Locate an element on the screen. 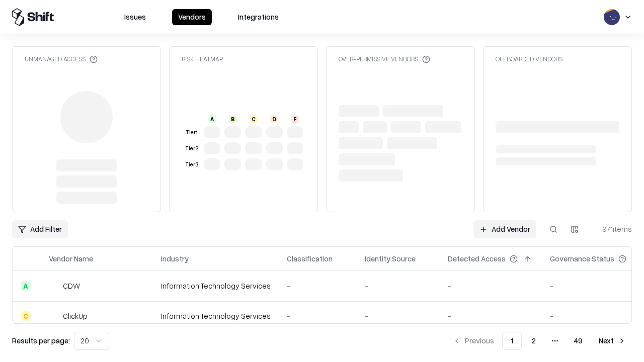 The height and width of the screenshot is (362, 644). div: Tier 1 is located at coordinates (192, 132).